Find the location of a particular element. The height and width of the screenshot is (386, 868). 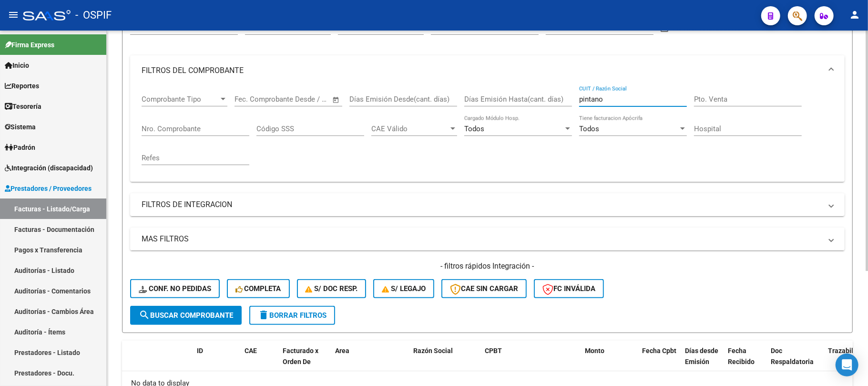

span: Monto is located at coordinates (594, 351).